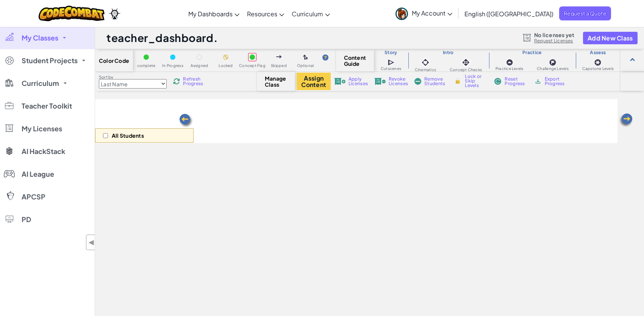 Image resolution: width=644 pixels, height=322 pixels. Describe the element at coordinates (305, 65) in the screenshot. I see `span: Optional` at that location.